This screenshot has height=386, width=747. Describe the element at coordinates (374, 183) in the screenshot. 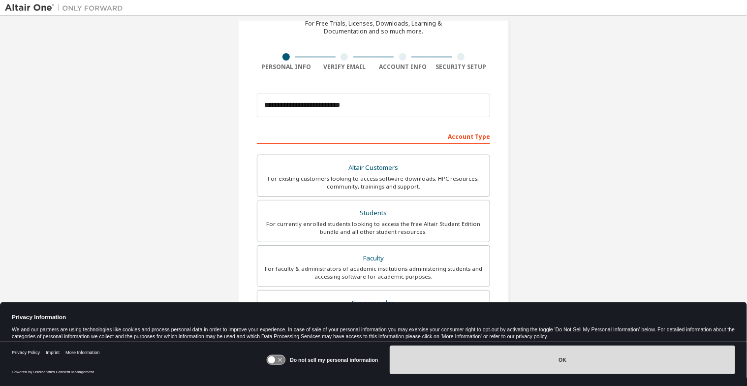

I see `div: For existing customers looking to access software downloads, HPC resources, community, trainings ...` at that location.